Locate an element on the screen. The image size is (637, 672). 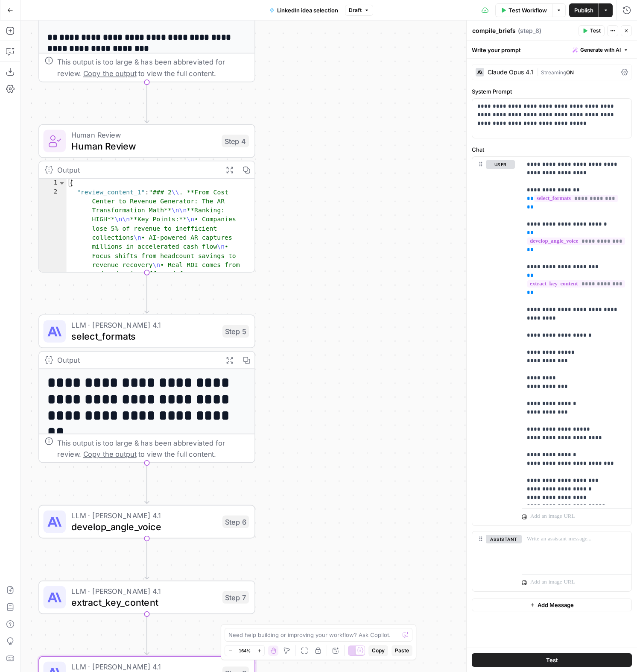
div: 1 is located at coordinates (53, 183).